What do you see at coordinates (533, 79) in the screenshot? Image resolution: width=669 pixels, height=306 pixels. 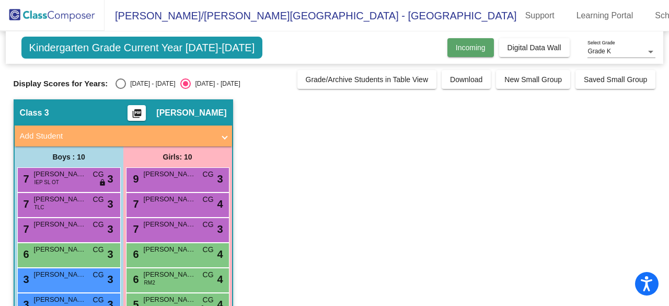 I see `button: New Small Group` at bounding box center [533, 79].